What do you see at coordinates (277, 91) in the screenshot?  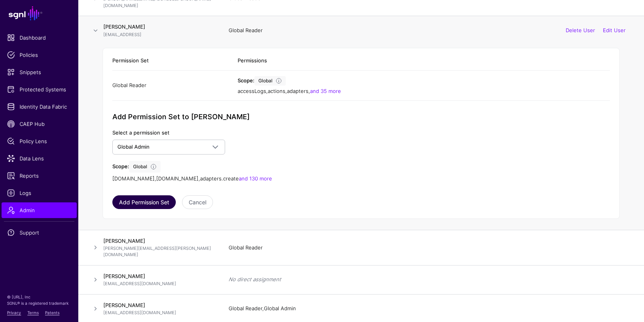 I see `span: actions` at bounding box center [277, 91].